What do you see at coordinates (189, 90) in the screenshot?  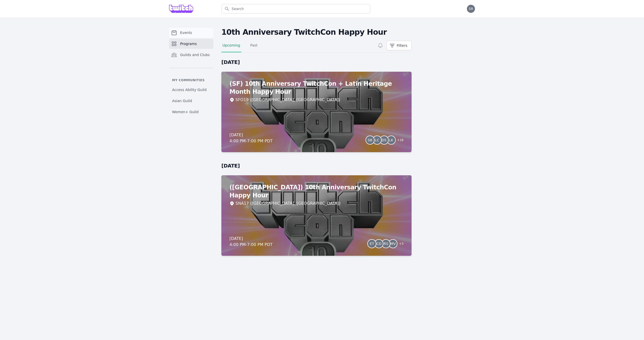 I see `span: Access Ability Guild` at bounding box center [189, 90].